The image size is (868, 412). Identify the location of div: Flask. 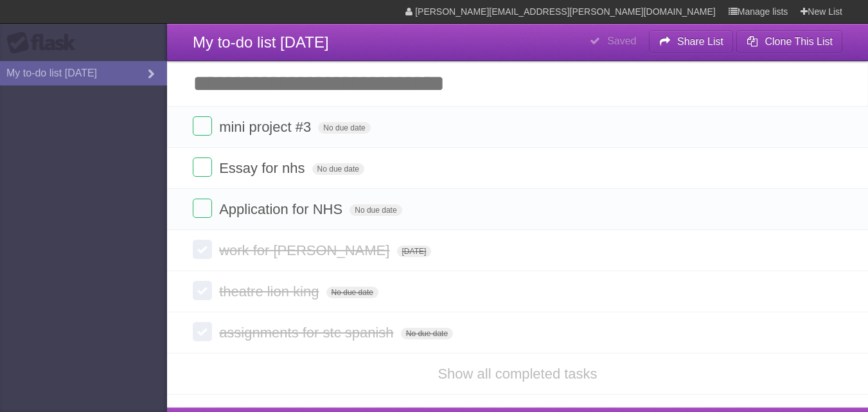
(45, 43).